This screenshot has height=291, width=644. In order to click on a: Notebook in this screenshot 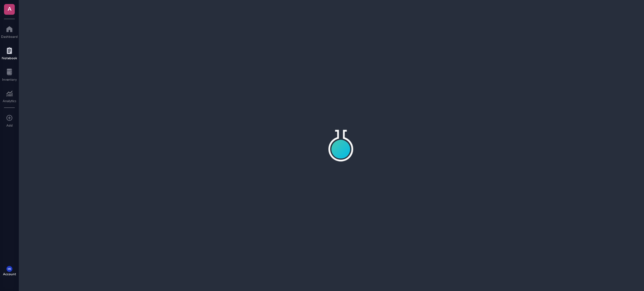, I will do `click(10, 53)`.